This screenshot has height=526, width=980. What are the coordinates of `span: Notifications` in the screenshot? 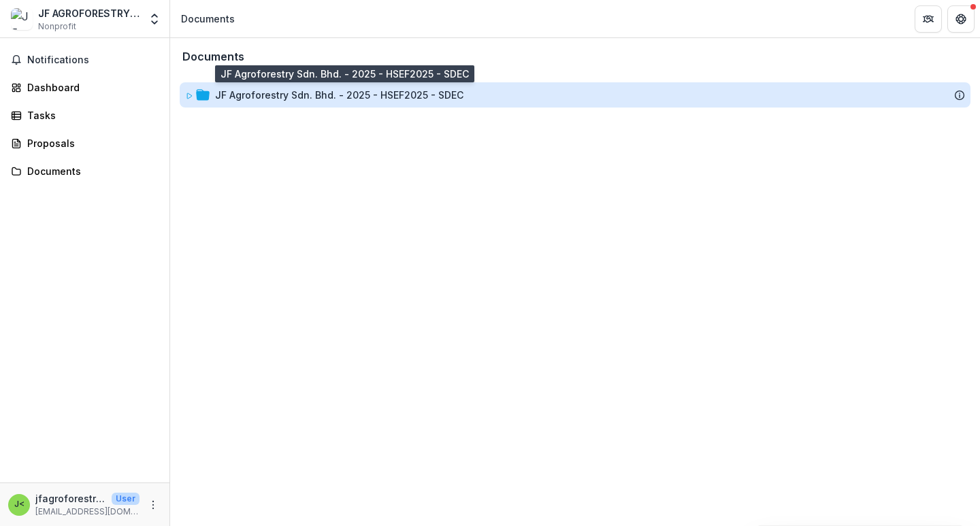 It's located at (93, 59).